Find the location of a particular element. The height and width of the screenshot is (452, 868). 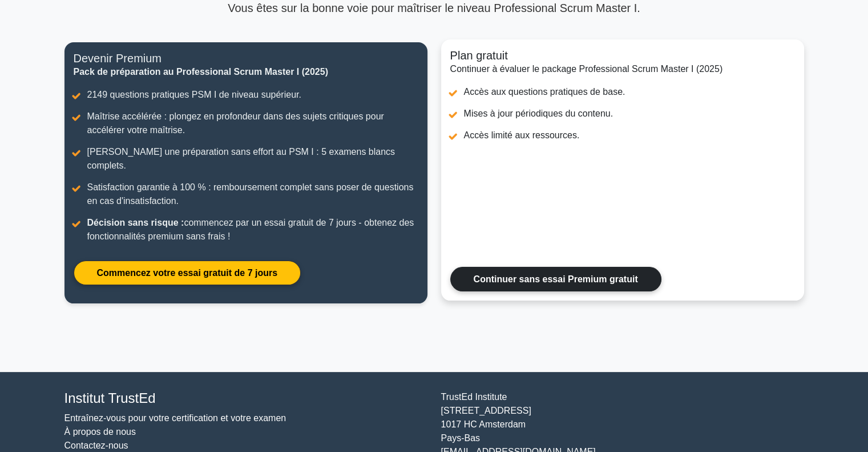

a: Contactez-nous is located at coordinates (96, 445).